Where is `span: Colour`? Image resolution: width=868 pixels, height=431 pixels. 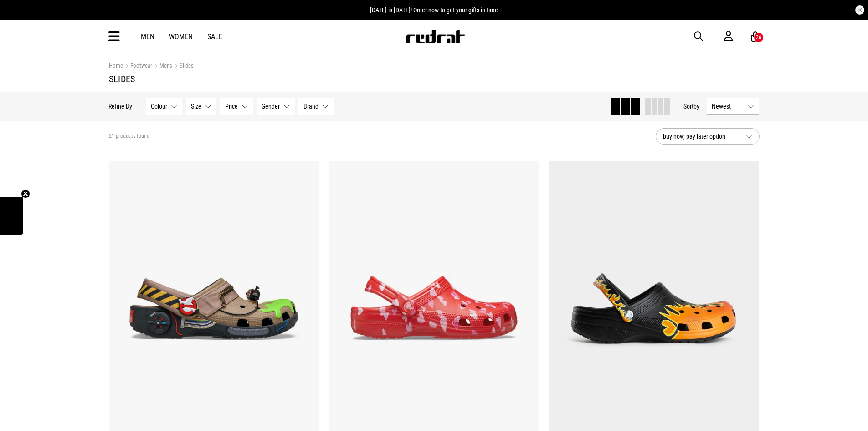 span: Colour is located at coordinates (160, 107).